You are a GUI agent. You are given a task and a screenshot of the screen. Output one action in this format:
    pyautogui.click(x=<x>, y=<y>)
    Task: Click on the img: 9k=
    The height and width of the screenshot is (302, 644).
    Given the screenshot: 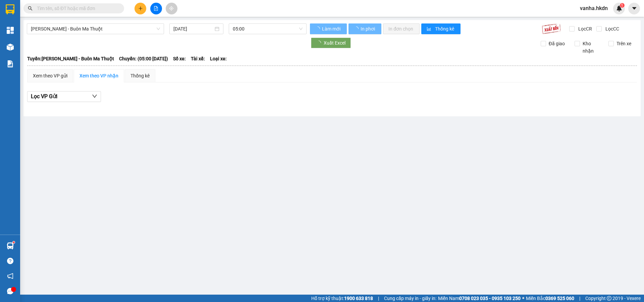 What is the action you would take?
    pyautogui.click(x=551, y=29)
    